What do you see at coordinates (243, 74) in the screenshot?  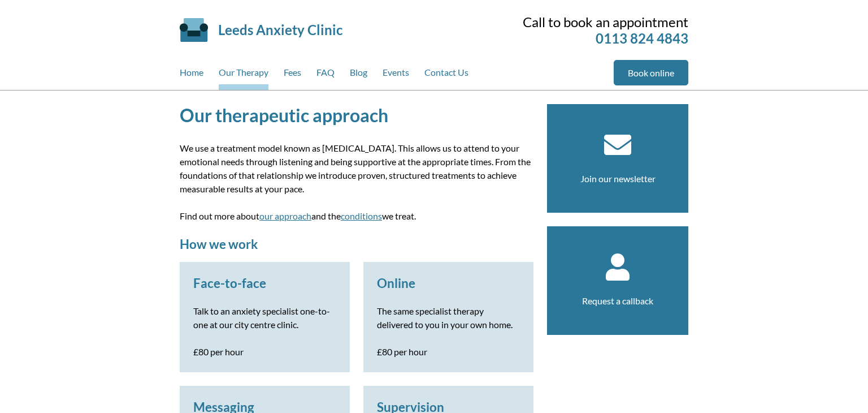 I see `a: Our Therapy` at bounding box center [243, 74].